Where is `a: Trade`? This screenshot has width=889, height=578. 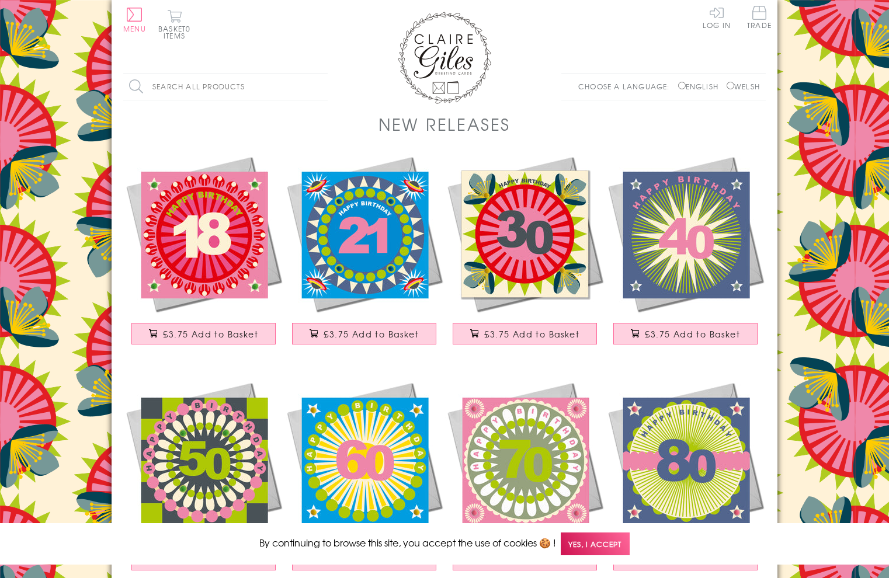
a: Trade is located at coordinates (759, 18).